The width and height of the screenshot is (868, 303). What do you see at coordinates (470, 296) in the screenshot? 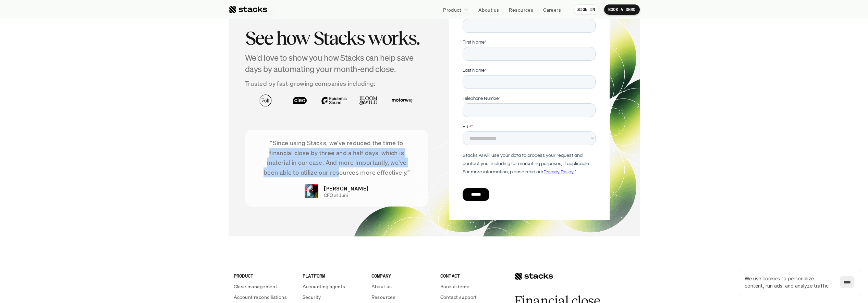
I see `a: Contact support` at bounding box center [470, 296].